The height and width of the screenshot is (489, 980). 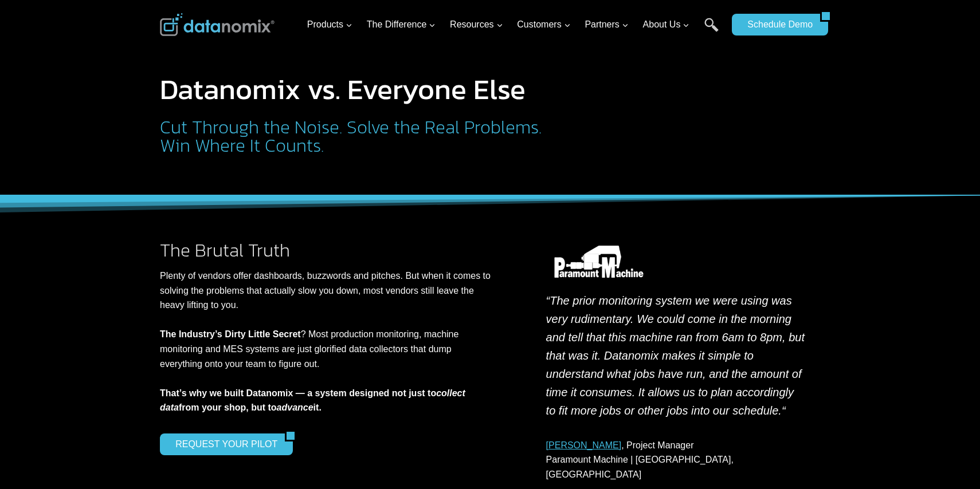 I want to click on strong: The Industry’s Dirty Little Secret, so click(x=231, y=334).